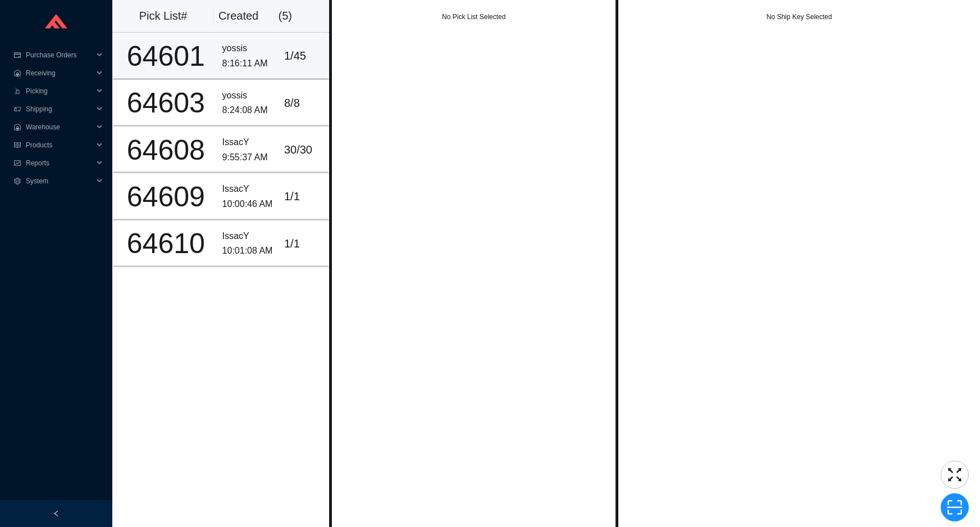 The image size is (980, 527). Describe the element at coordinates (249, 251) in the screenshot. I see `div: 10:01:08 AM` at that location.